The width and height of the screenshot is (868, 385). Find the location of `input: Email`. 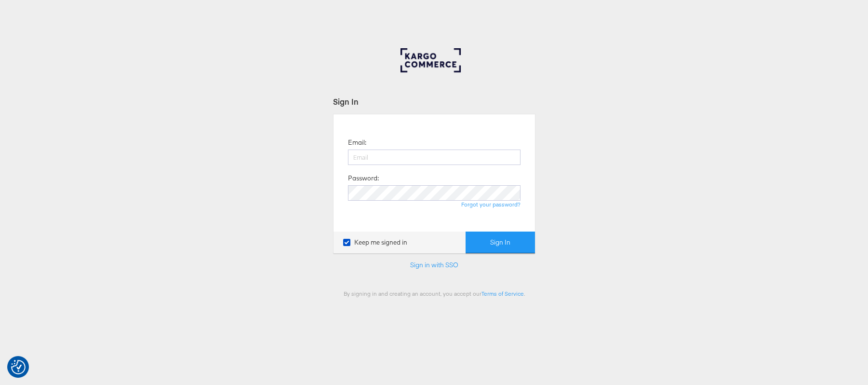

input: Email is located at coordinates (435, 157).